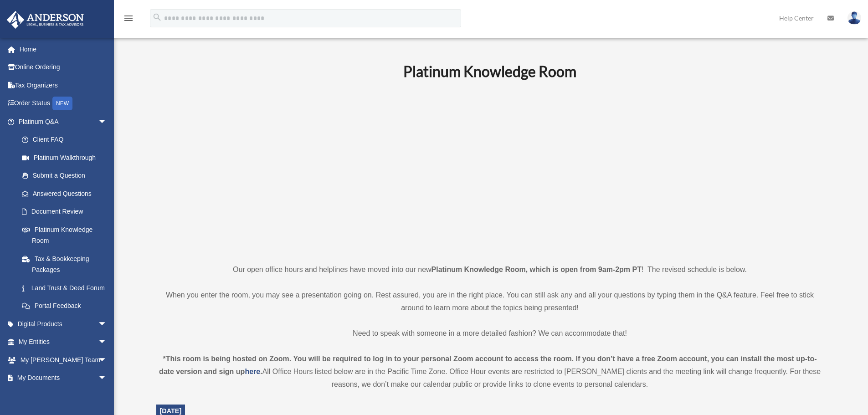 The height and width of the screenshot is (415, 868). I want to click on i: menu, so click(128, 18).